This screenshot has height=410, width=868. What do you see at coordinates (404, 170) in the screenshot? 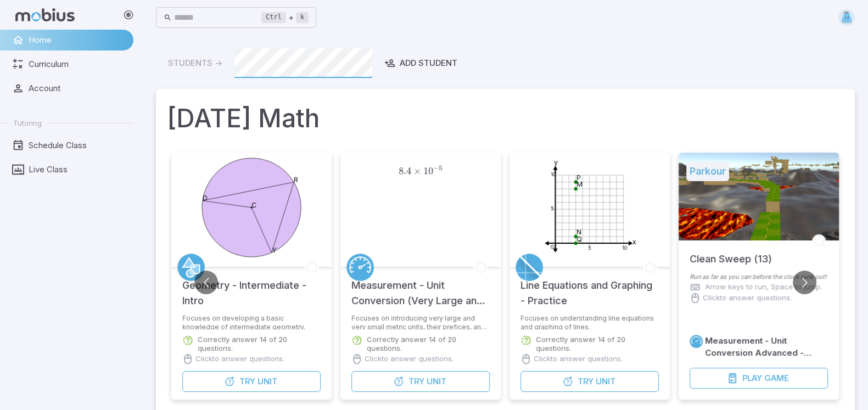
I see `span: 8.4` at bounding box center [404, 170].